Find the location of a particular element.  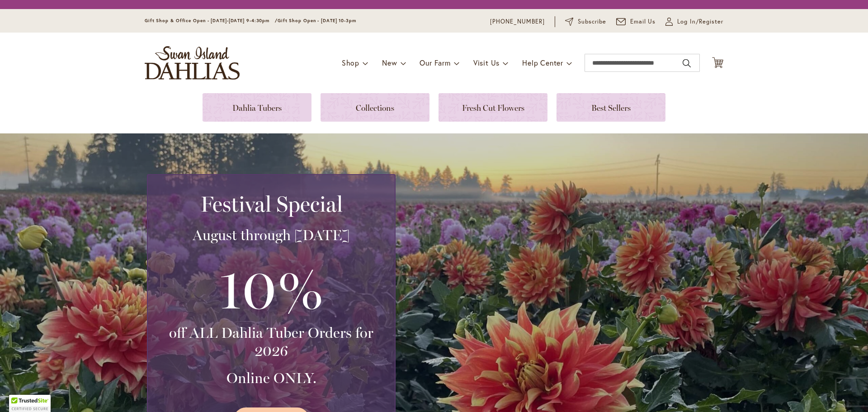

h3: Online ONLY. is located at coordinates (271, 378).